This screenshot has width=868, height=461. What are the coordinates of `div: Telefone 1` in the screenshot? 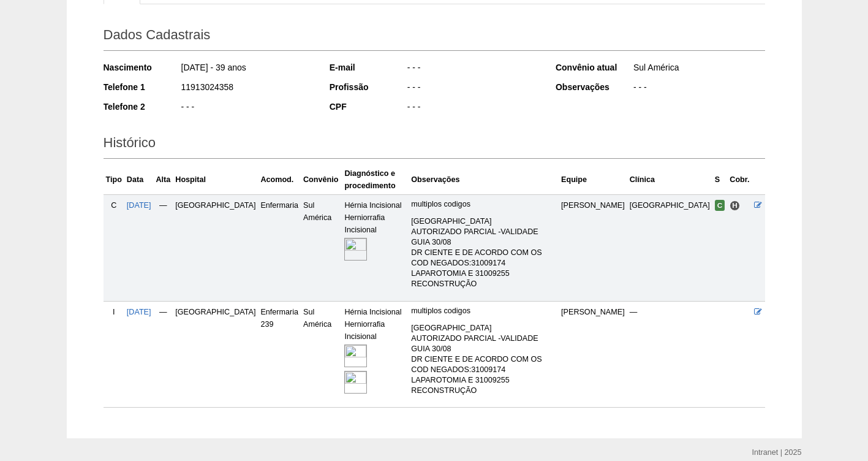 It's located at (141, 87).